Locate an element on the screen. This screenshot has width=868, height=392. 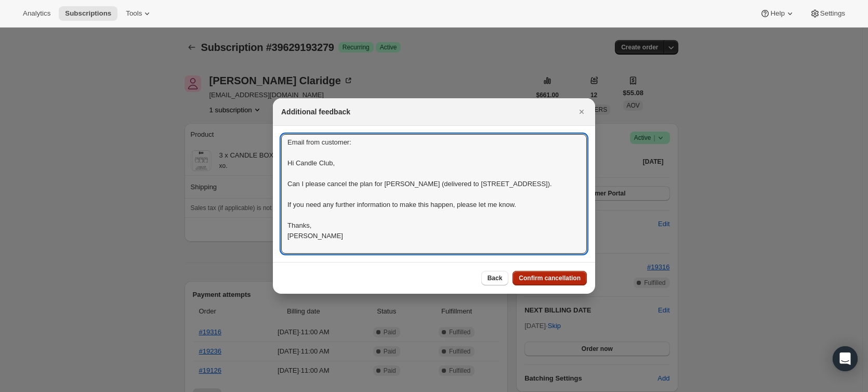
span: Confirm cancellation is located at coordinates (549, 278).